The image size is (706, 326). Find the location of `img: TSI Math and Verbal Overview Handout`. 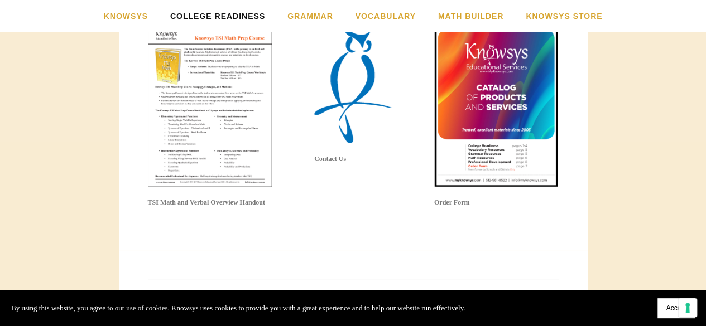

img: TSI Math and Verbal Overview Handout is located at coordinates (210, 107).